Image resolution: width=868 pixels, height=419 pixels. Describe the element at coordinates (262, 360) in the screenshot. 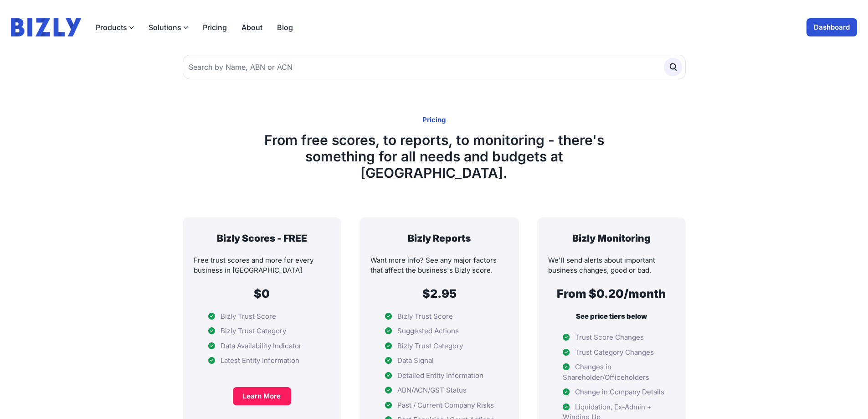

I see `li: Latest Entity Information` at that location.